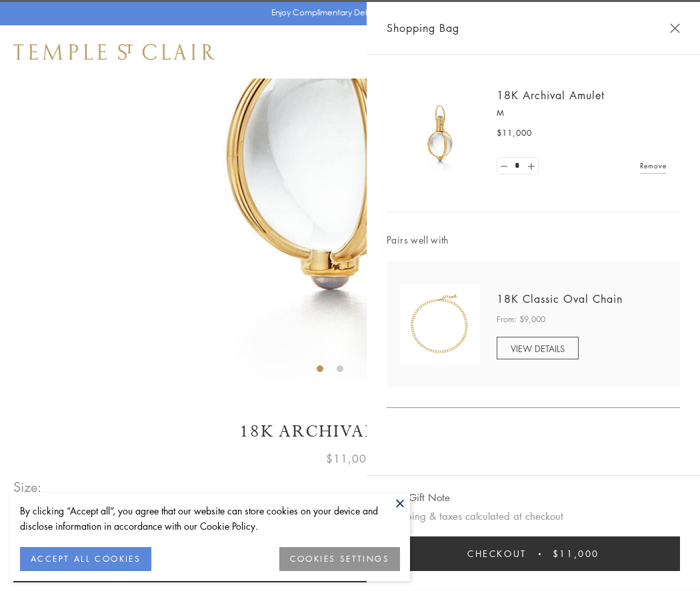 This screenshot has width=700, height=591. What do you see at coordinates (440, 324) in the screenshot?
I see `img: N88865-OV18` at bounding box center [440, 324].